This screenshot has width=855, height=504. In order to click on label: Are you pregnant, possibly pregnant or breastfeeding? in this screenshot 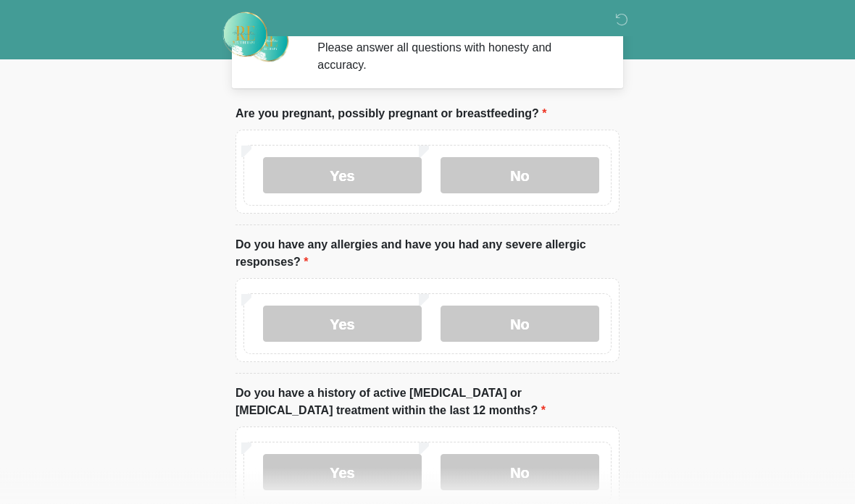, I will do `click(390, 114)`.